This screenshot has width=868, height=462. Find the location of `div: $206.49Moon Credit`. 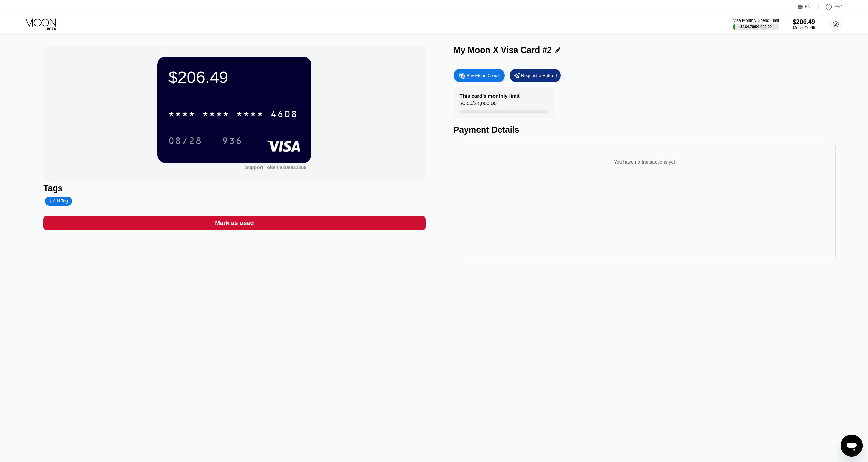

div: $206.49Moon Credit is located at coordinates (804, 24).